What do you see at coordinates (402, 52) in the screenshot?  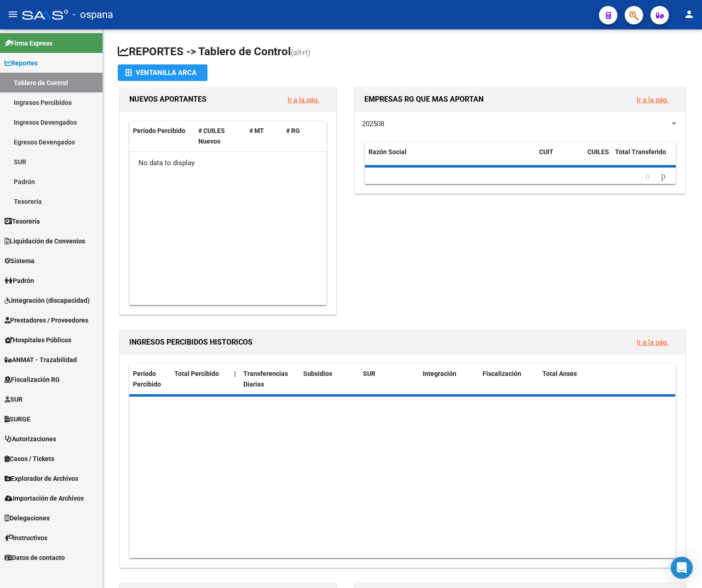 I see `h1: REPORTES -> Tablero de Control` at bounding box center [402, 52].